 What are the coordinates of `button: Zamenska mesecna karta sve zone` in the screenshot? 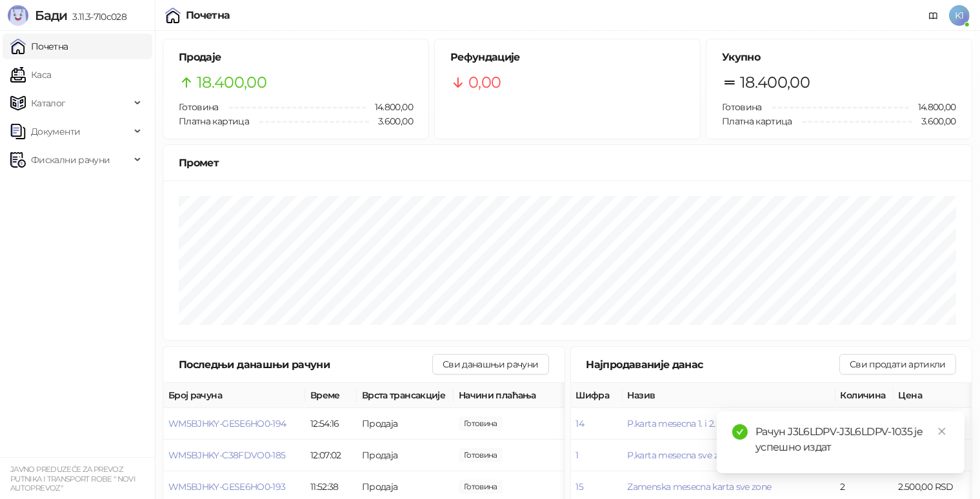 It's located at (699, 487).